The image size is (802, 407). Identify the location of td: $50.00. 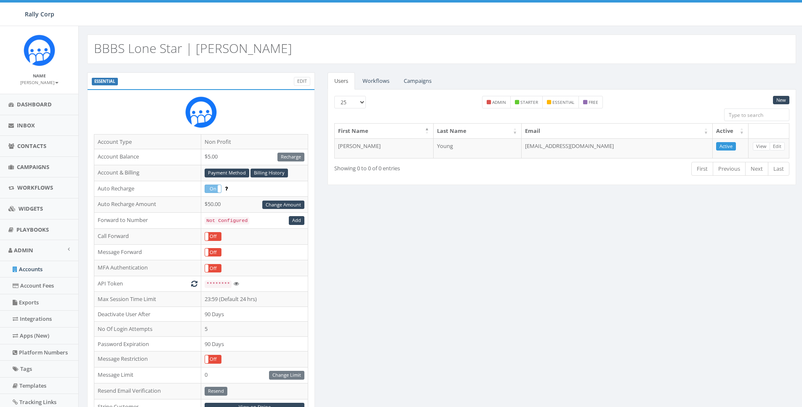
(255, 205).